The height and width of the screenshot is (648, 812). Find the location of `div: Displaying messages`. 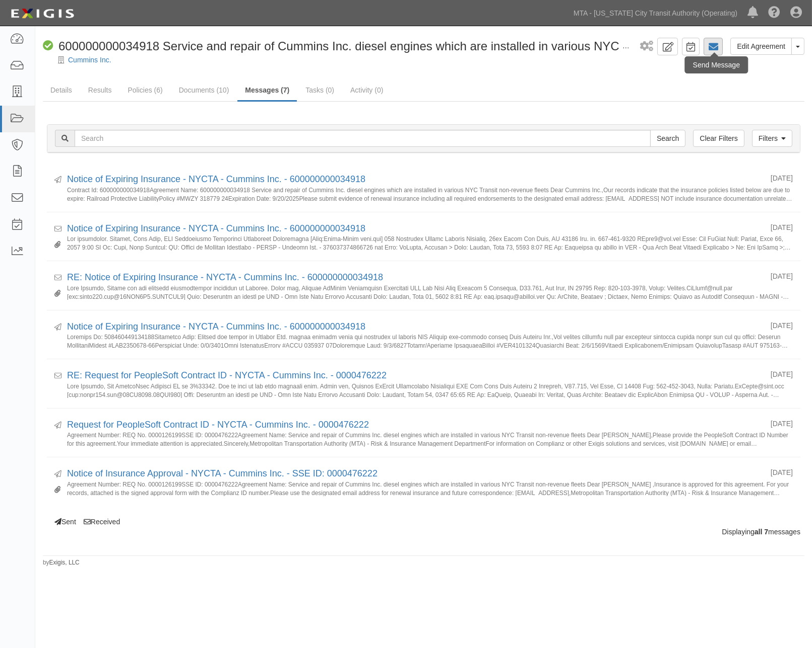

div: Displaying messages is located at coordinates (423, 532).